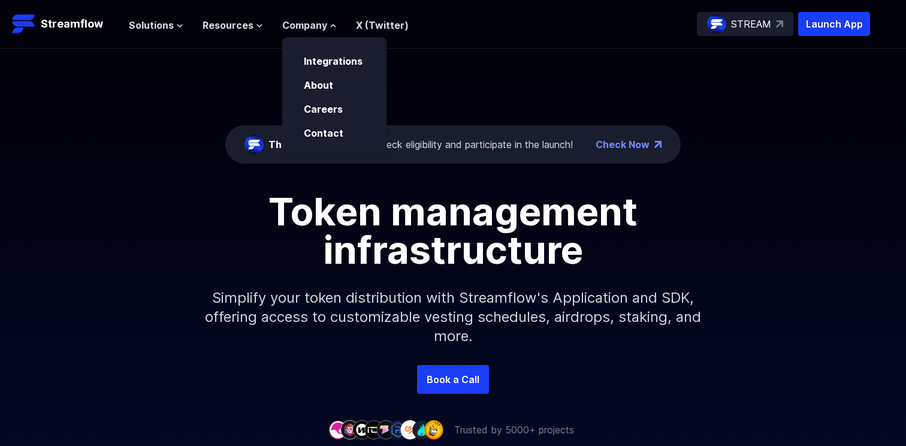 This screenshot has width=906, height=446. What do you see at coordinates (410, 429) in the screenshot?
I see `img: company-7` at bounding box center [410, 429].